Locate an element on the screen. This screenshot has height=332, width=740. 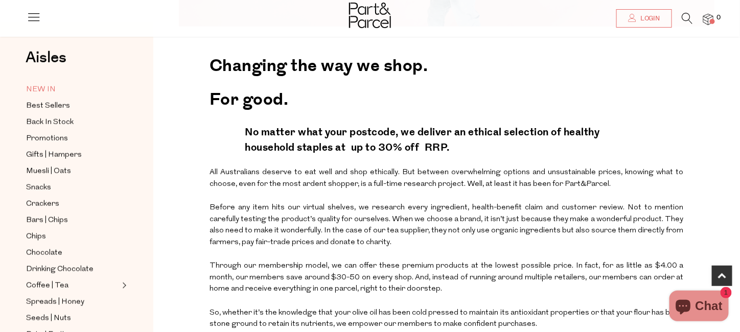
a: Back In Stock is located at coordinates (73, 122).